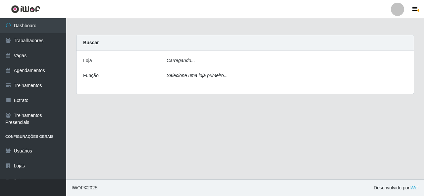  I want to click on label: Loja, so click(88, 60).